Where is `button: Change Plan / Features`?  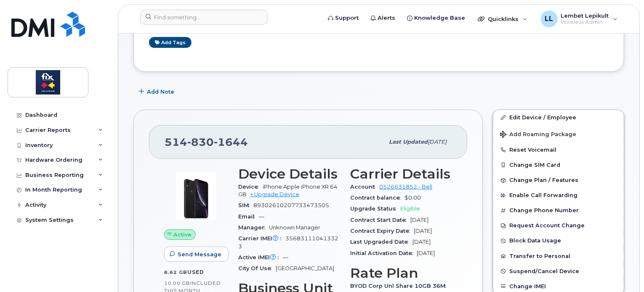
button: Change Plan / Features is located at coordinates (558, 180).